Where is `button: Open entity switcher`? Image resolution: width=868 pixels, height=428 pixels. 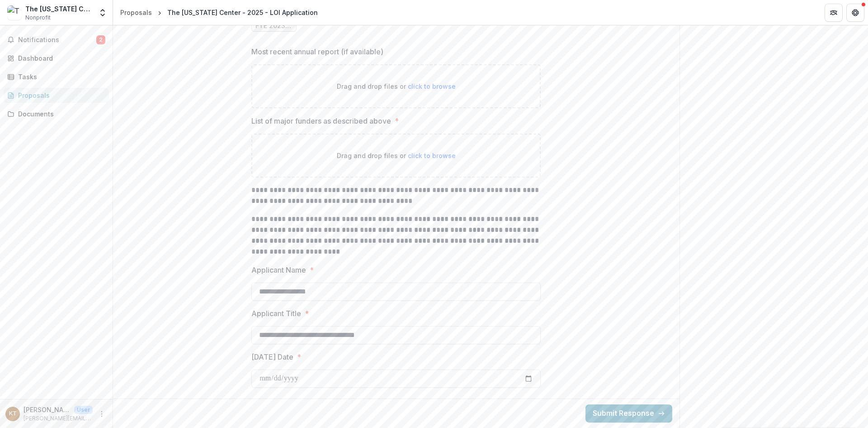
button: Open entity switcher is located at coordinates (103, 13).